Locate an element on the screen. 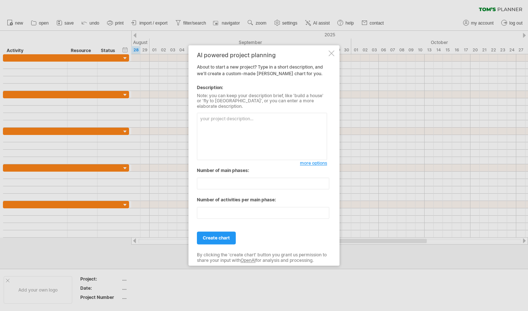 The width and height of the screenshot is (528, 311). a: OpenAI is located at coordinates (248, 260).